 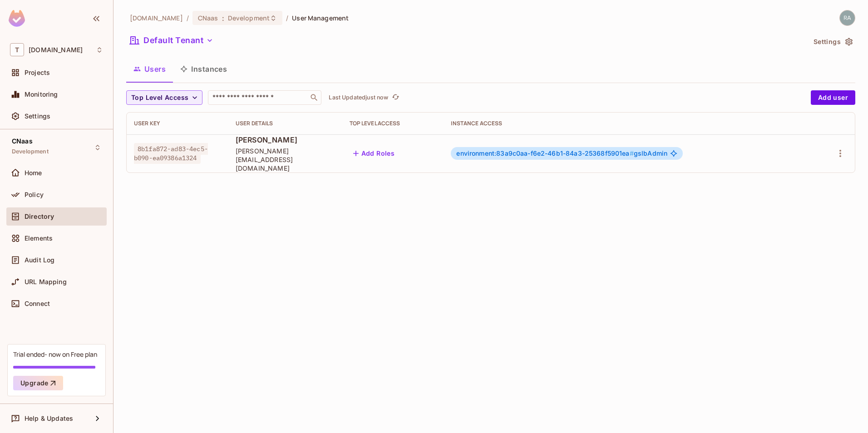 I want to click on span: Audit Log, so click(x=39, y=260).